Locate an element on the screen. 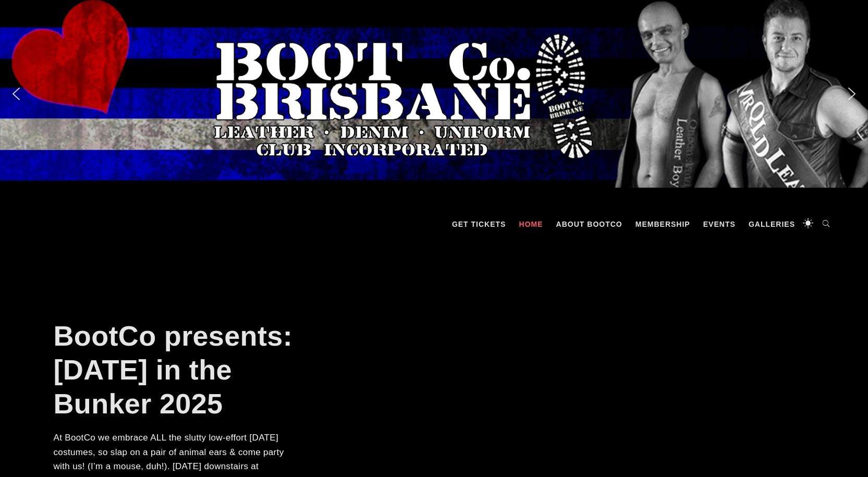  div: previous arrow is located at coordinates (16, 94).